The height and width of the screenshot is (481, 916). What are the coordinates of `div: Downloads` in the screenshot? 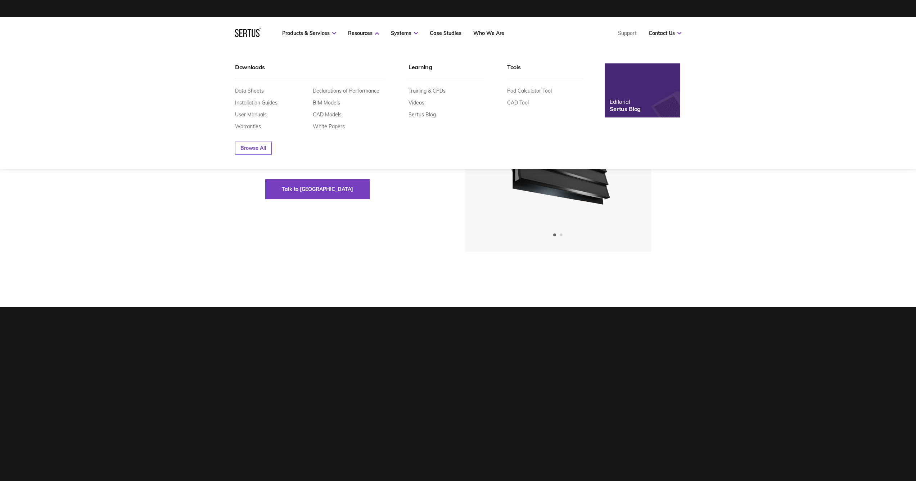 It's located at (310, 71).